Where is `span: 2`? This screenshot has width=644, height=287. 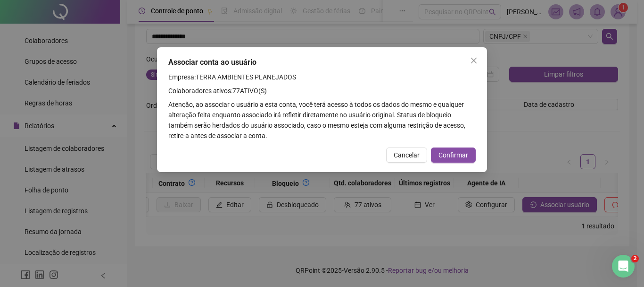 span: 2 is located at coordinates (635, 258).